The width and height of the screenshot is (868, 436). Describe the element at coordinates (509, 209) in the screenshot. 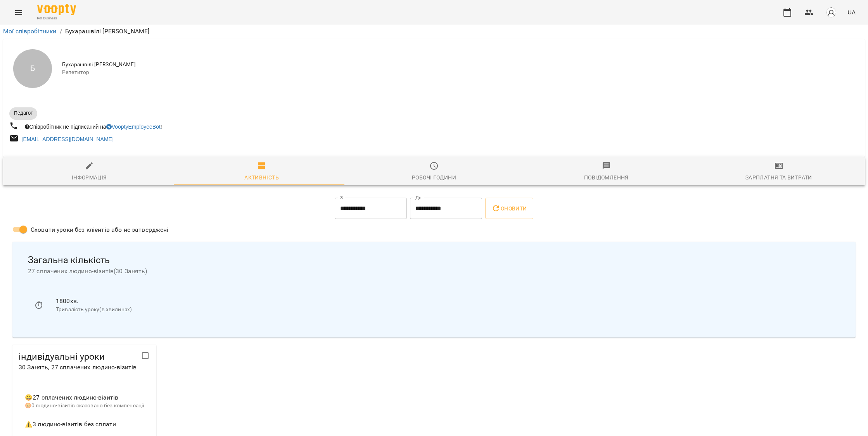

I see `button: Оновити` at that location.